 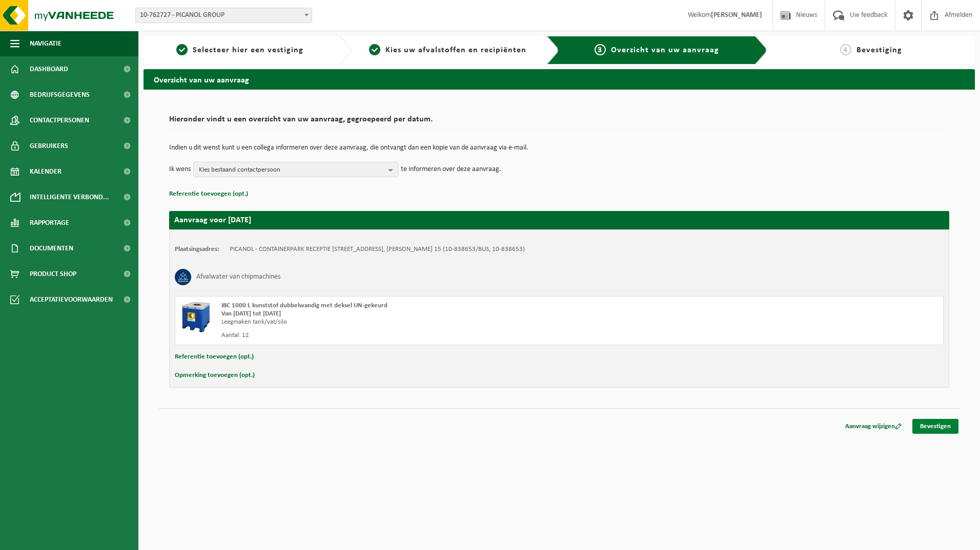 What do you see at coordinates (448, 51) in the screenshot?
I see `a: 2Kies uw afvalstoffen en recipiënten` at bounding box center [448, 51].